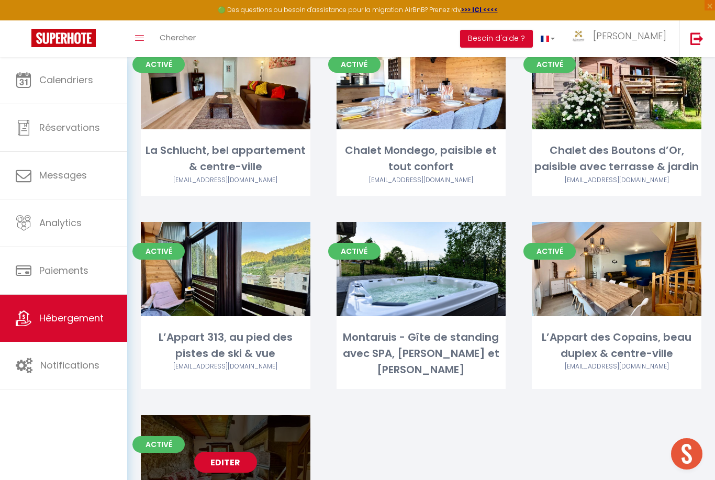  What do you see at coordinates (177, 39) in the screenshot?
I see `a: Chercher` at bounding box center [177, 39].